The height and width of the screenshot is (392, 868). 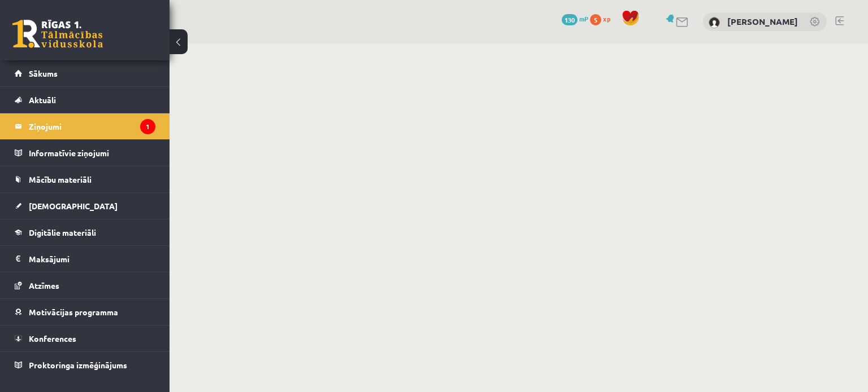 I want to click on a: Mācību materiāli, so click(x=85, y=180).